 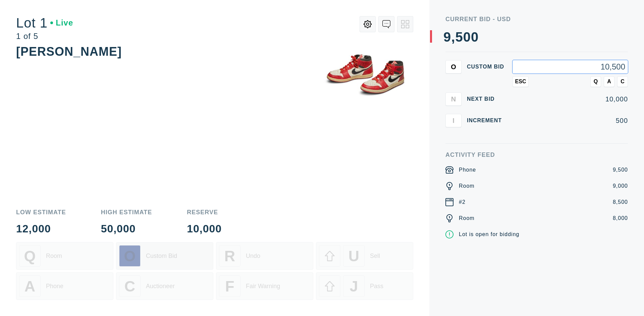 What do you see at coordinates (64, 286) in the screenshot?
I see `button: APhone` at bounding box center [64, 286].